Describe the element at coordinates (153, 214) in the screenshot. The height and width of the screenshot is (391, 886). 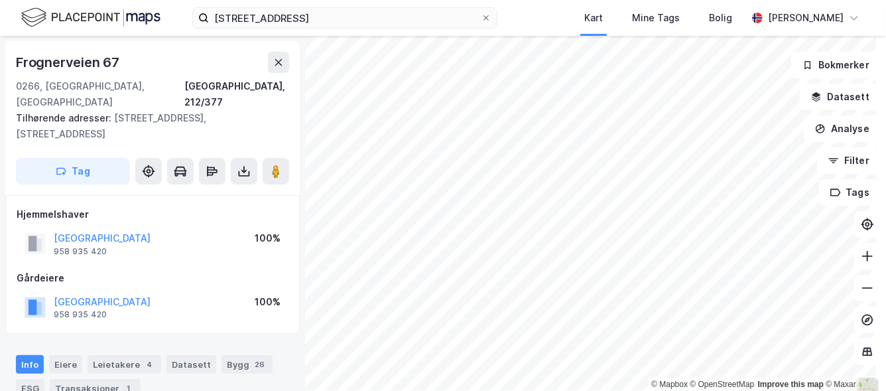
I see `div: Hjemmelshaver` at that location.